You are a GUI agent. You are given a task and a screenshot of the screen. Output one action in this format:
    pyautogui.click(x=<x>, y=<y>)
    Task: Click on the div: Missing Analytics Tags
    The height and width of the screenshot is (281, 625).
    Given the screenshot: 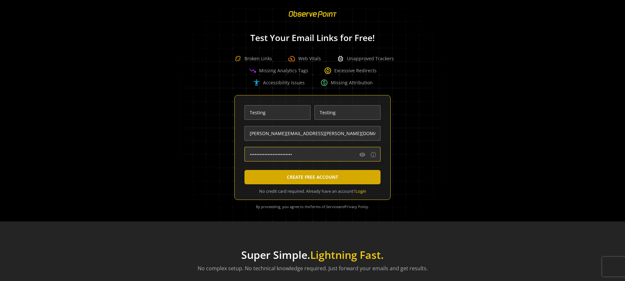 What is the action you would take?
    pyautogui.click(x=278, y=71)
    